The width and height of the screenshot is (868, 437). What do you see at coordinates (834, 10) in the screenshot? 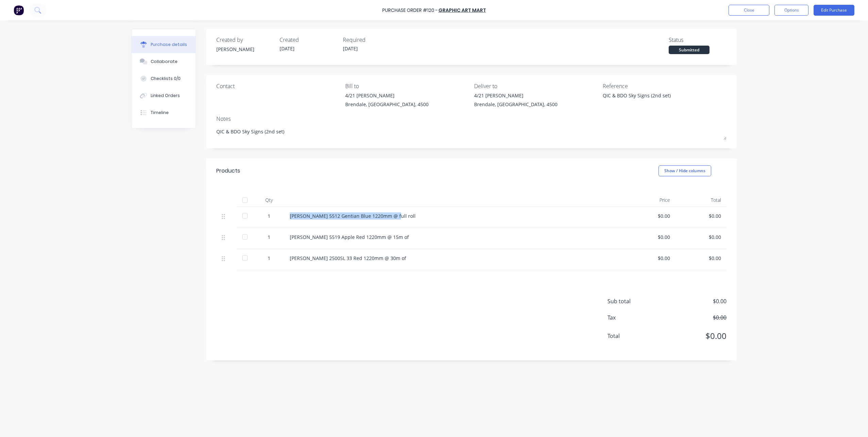
I see `button: Edit Purchase` at bounding box center [834, 10].